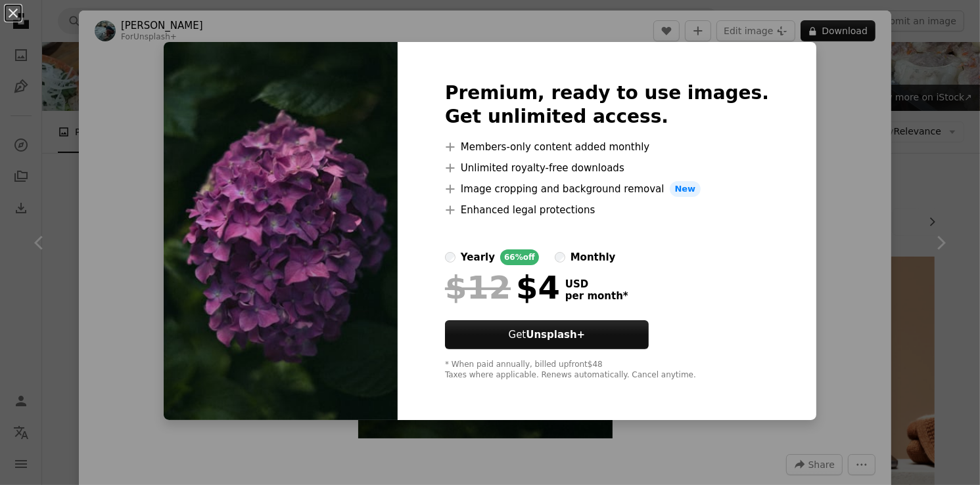  What do you see at coordinates (593, 257) in the screenshot?
I see `div: monthly` at bounding box center [593, 257].